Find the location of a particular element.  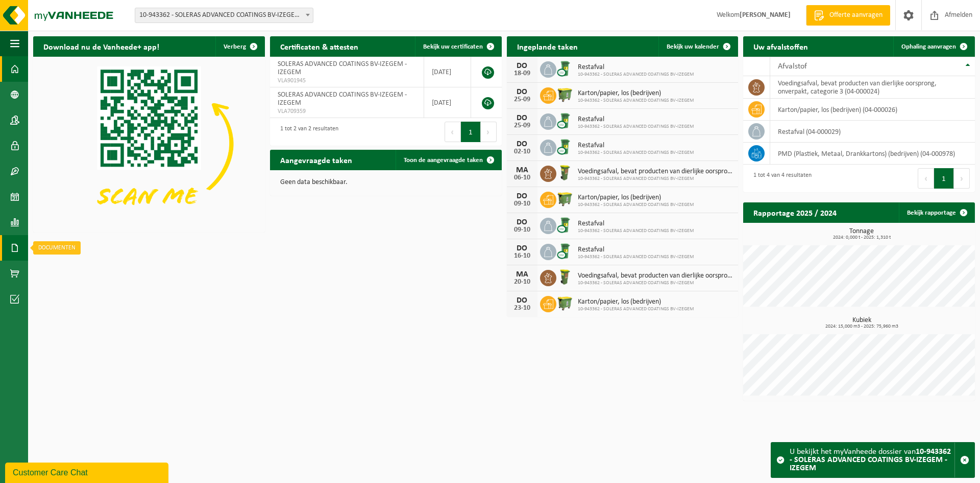

span: Afvalstof is located at coordinates (792, 67).